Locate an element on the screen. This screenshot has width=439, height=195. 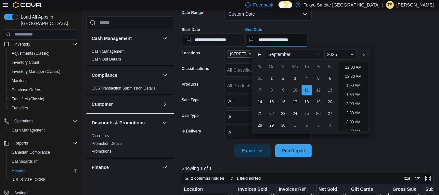
a: Manifests is located at coordinates (20, 81).